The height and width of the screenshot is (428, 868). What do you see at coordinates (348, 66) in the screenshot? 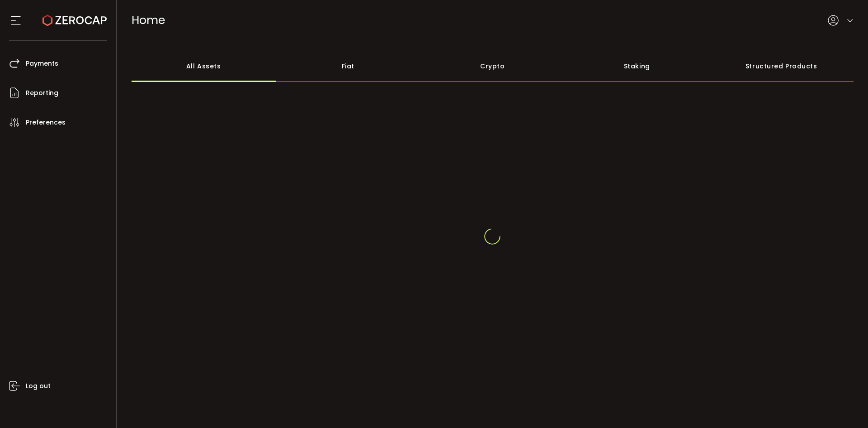
I see `div: Fiat` at bounding box center [348, 66].